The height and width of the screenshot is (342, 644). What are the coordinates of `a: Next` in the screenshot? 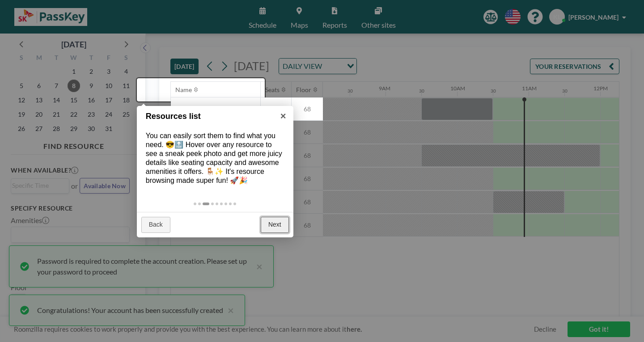 It's located at (275, 225).